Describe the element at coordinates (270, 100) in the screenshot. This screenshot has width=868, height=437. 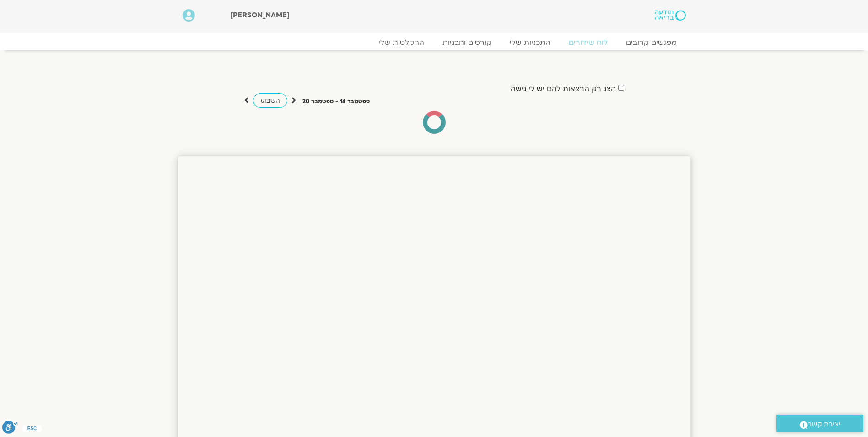
I see `span: השבוע` at that location.